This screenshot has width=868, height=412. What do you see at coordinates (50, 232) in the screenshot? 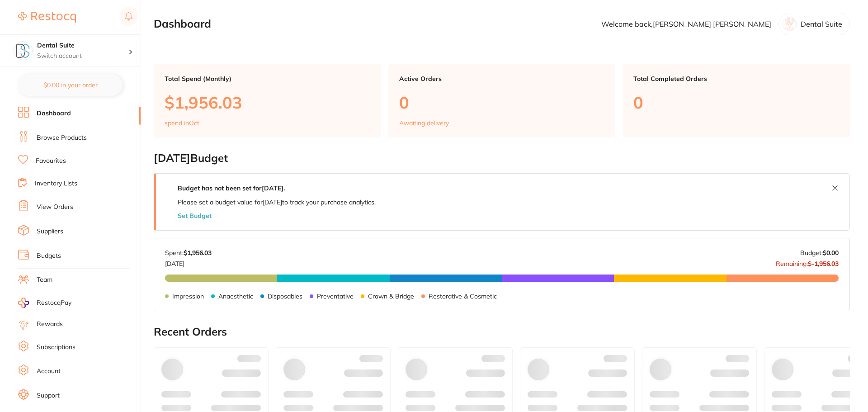
I see `a: Suppliers` at bounding box center [50, 232].